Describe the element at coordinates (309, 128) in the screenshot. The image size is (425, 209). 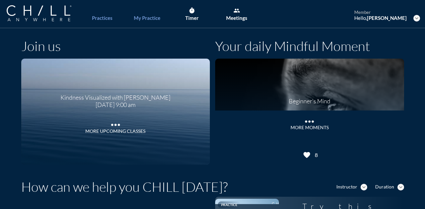
I see `div: MORE MOMENTS` at that location.